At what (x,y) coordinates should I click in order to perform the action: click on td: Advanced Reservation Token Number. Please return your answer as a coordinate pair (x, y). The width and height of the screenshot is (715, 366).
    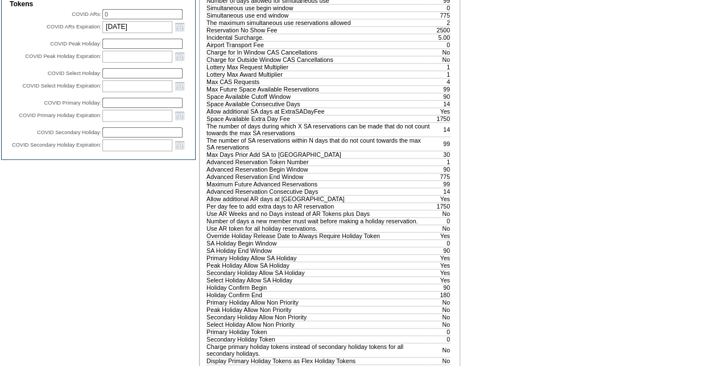
    Looking at the image, I should click on (318, 161).